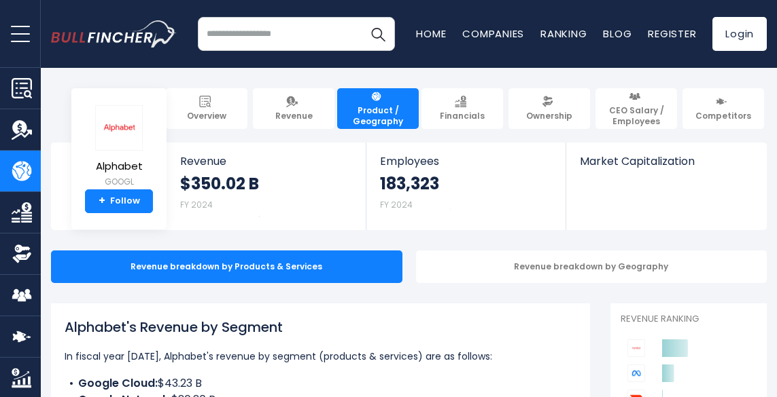 The width and height of the screenshot is (777, 397). What do you see at coordinates (118, 383) in the screenshot?
I see `b: Google Cloud:` at bounding box center [118, 383].